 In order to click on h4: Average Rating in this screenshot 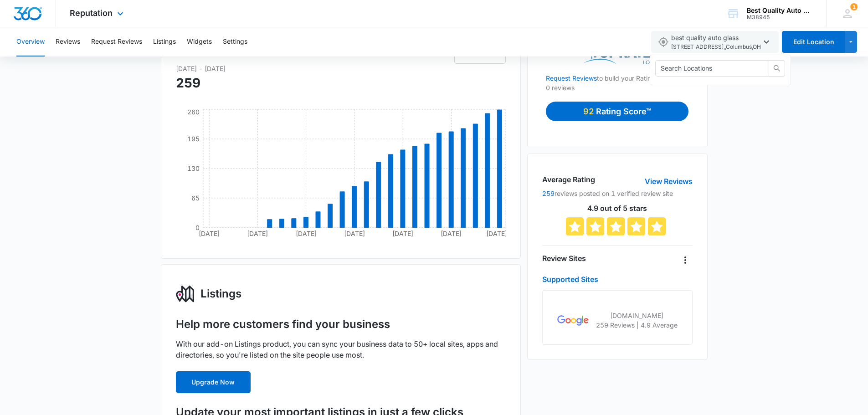, I will do `click(569, 179)`.